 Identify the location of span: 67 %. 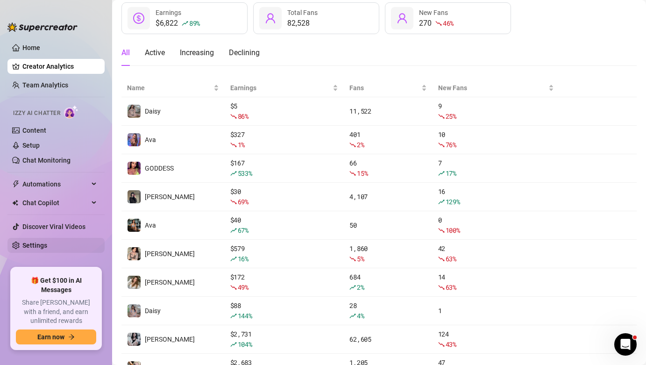
(243, 230).